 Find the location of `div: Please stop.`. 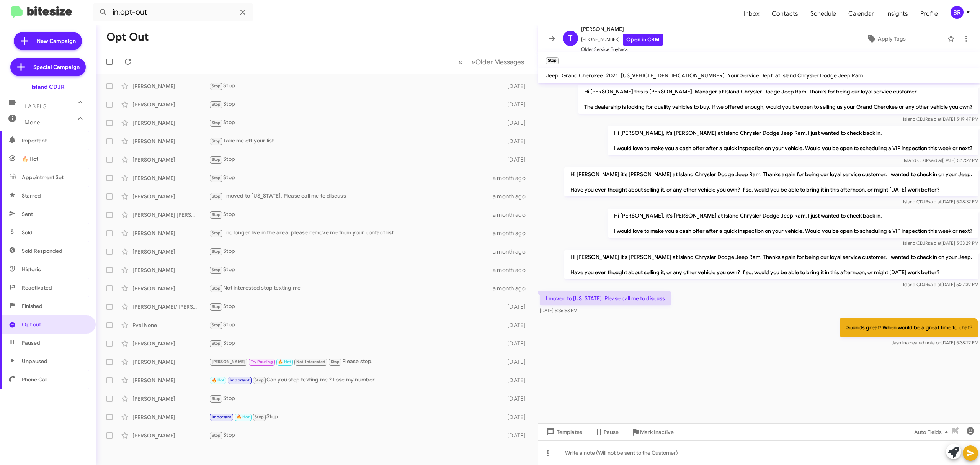

div: Please stop. is located at coordinates (353, 361).